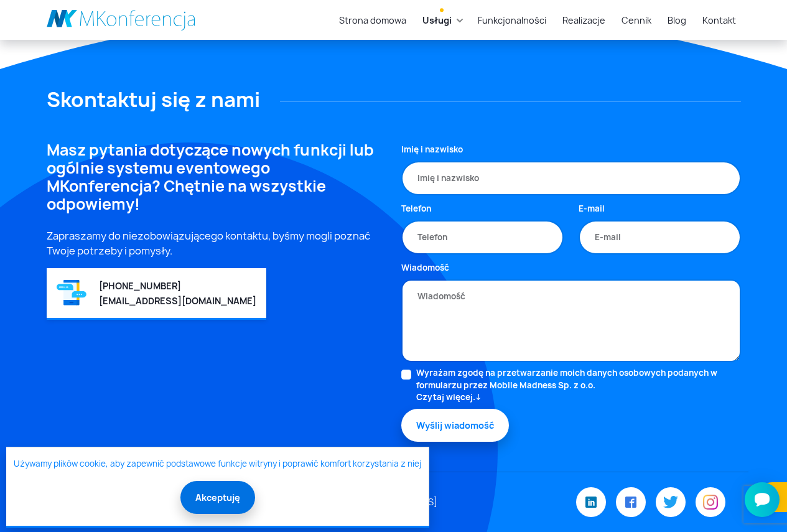 The width and height of the screenshot is (787, 532). Describe the element at coordinates (592, 209) in the screenshot. I see `label: E-mail` at that location.